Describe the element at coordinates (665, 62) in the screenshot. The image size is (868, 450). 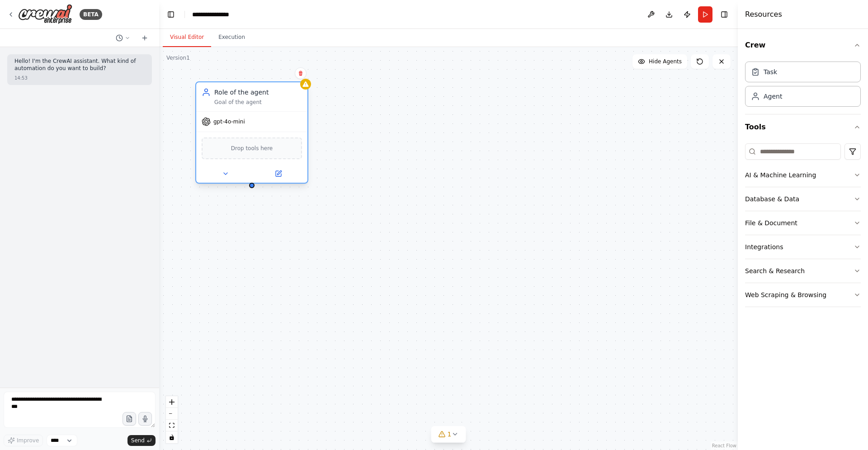
I see `span: Hide Agents` at that location.